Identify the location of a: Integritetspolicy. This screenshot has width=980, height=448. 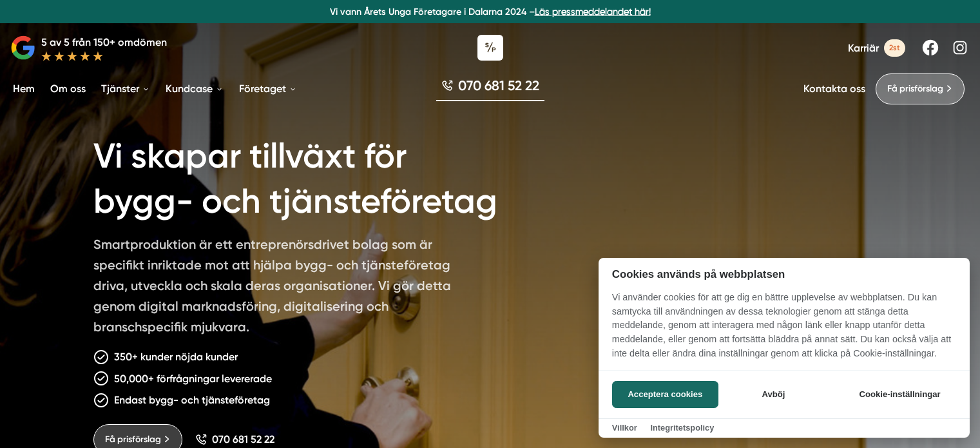
(682, 427).